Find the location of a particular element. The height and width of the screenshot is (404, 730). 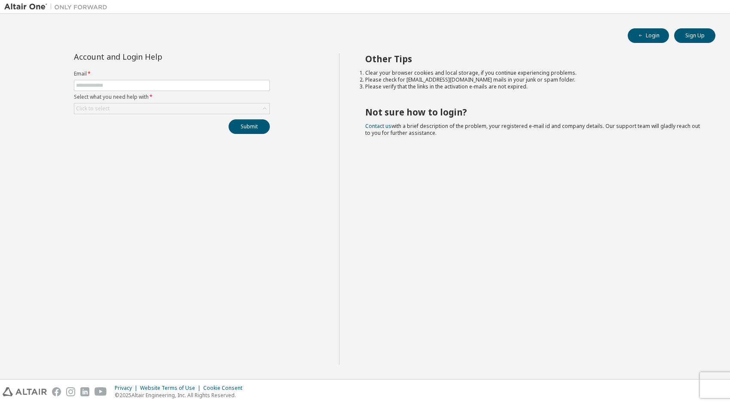

h2: Not sure how to login? is located at coordinates (532, 112).